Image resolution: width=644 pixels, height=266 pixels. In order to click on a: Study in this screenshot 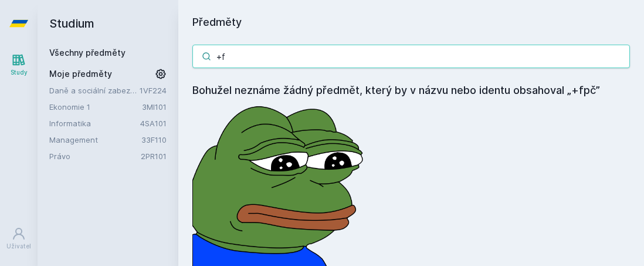, I will do `click(19, 64)`.